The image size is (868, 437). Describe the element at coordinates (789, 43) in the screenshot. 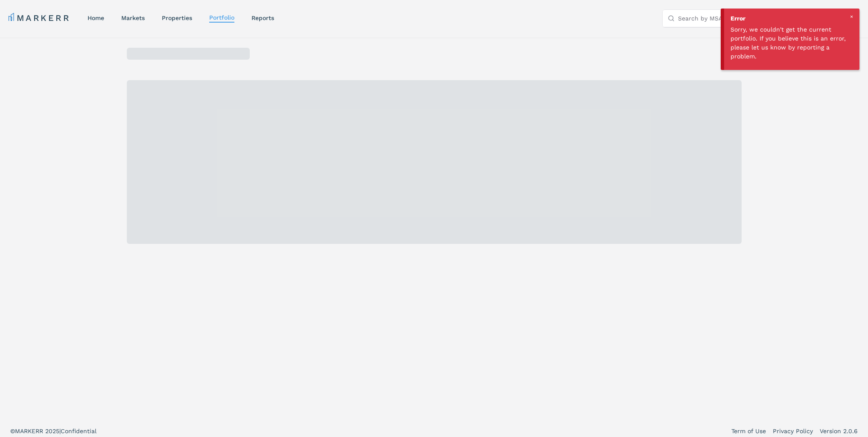

I see `div: Sorry, we couldn't get the current portfolio. If you believe this is an error, please let us know...` at that location.